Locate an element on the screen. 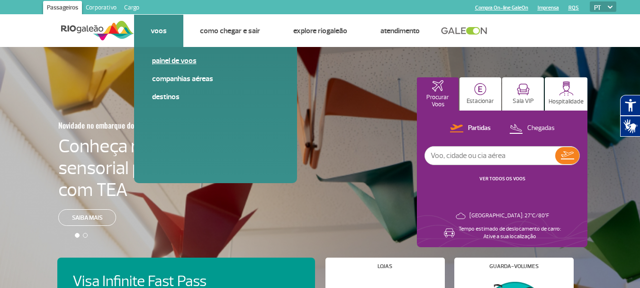 The image size is (640, 288). button: Abrir recursos assistivos. is located at coordinates (630, 105).